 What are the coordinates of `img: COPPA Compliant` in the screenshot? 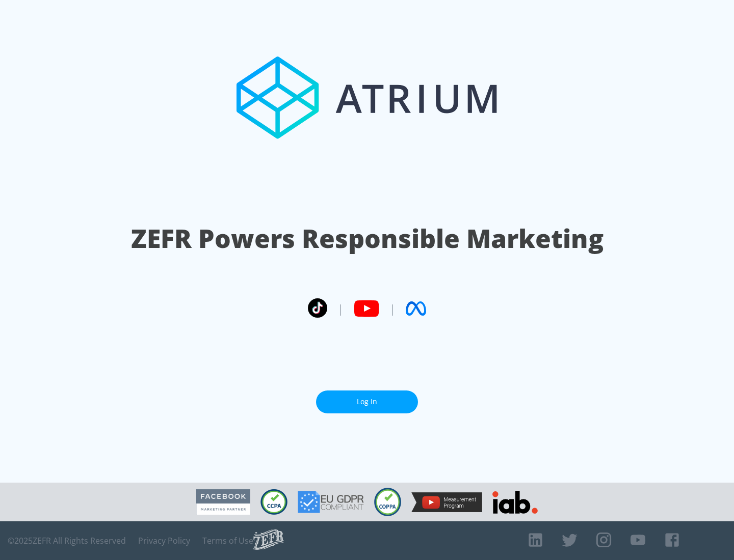 It's located at (387, 502).